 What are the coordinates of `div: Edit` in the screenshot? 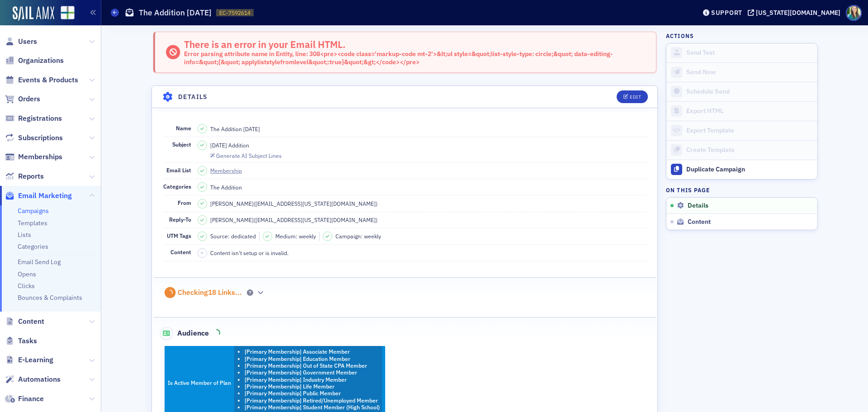 It's located at (635, 97).